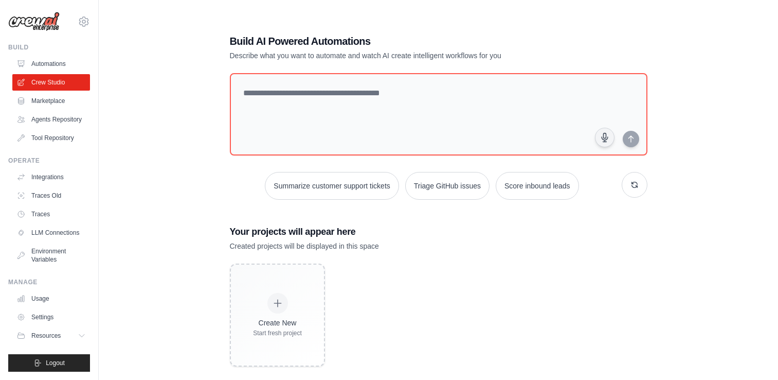 The height and width of the screenshot is (380, 778). What do you see at coordinates (51, 335) in the screenshot?
I see `button: Resources` at bounding box center [51, 335].